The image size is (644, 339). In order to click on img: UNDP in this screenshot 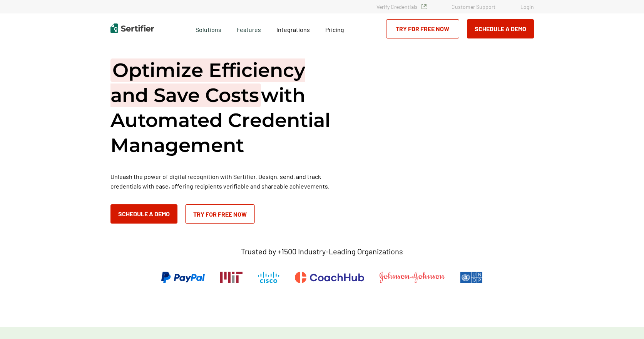, I will do `click(471, 278)`.